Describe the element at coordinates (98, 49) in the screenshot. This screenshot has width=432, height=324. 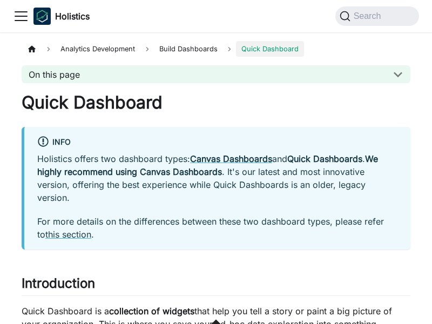
I see `span: Analytics Development` at that location.